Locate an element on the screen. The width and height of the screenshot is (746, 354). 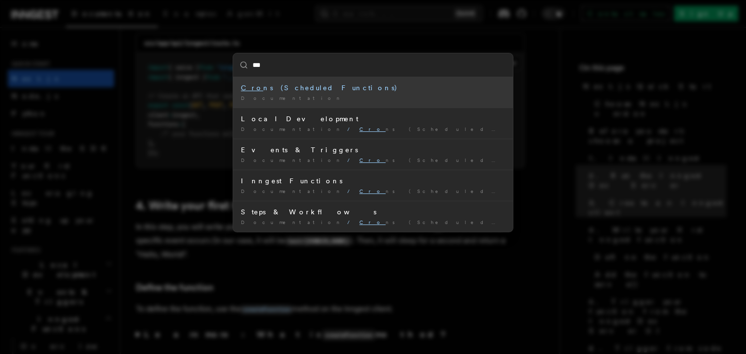
div: Inngest Functions is located at coordinates (373, 181).